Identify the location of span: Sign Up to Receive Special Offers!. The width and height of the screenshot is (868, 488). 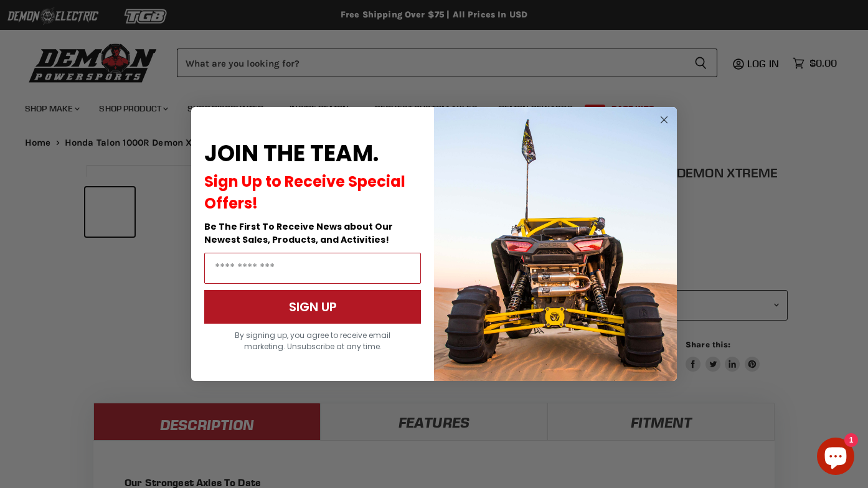
(304, 192).